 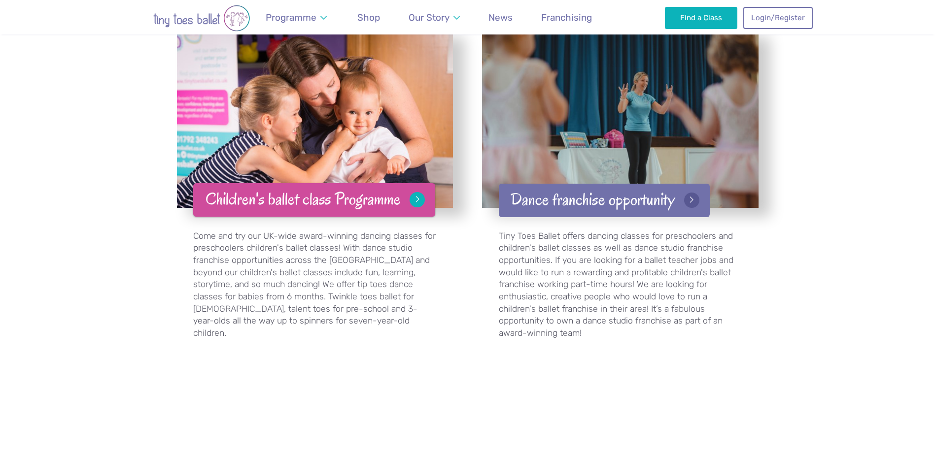 What do you see at coordinates (501, 17) in the screenshot?
I see `a: News` at bounding box center [501, 17].